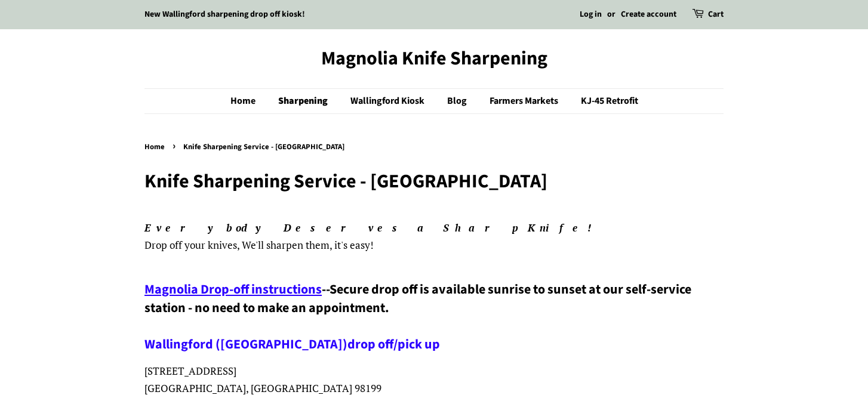  I want to click on span: Drop off your knives, so click(190, 244).